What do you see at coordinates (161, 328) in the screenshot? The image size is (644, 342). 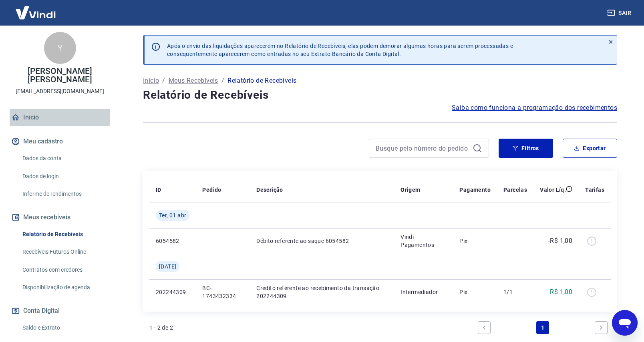 I see `p: 1 - 2 de 2` at bounding box center [161, 328].